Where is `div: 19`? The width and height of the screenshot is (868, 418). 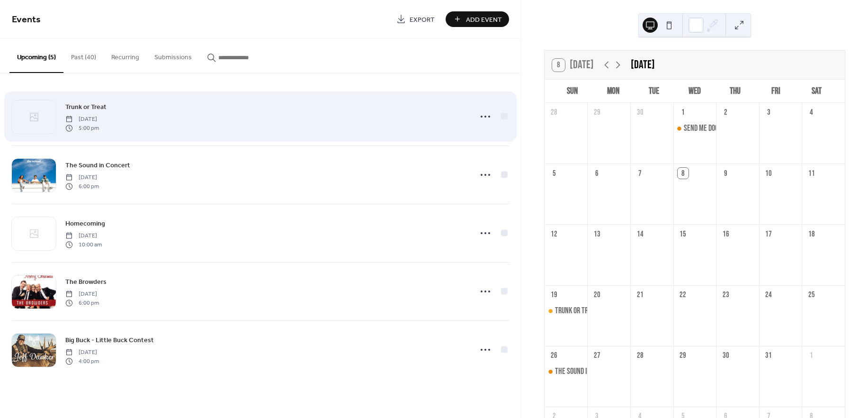 div: 19 is located at coordinates (554, 295).